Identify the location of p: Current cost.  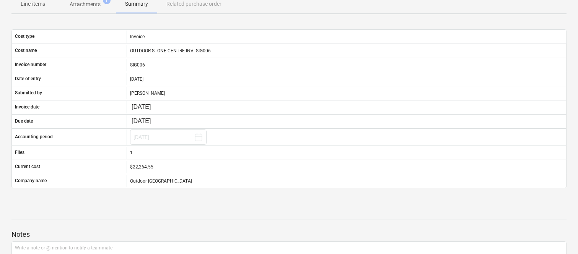
(28, 167).